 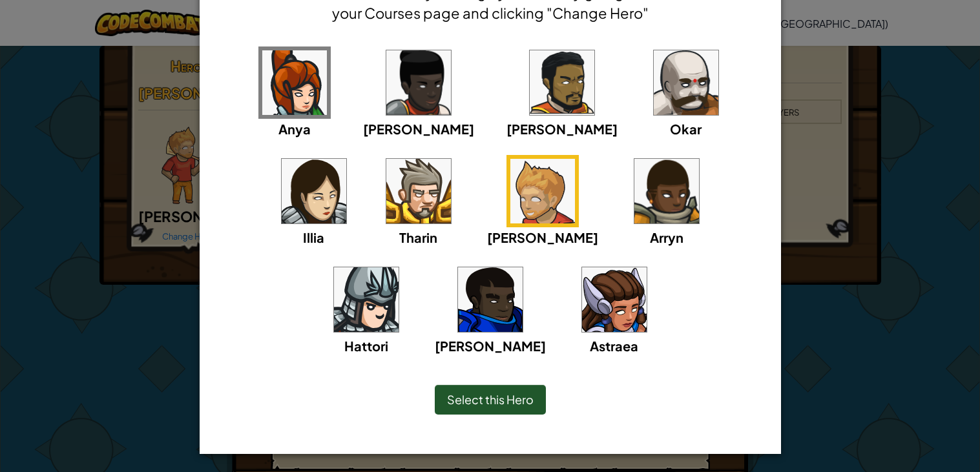 I want to click on span: Astraea, so click(x=613, y=345).